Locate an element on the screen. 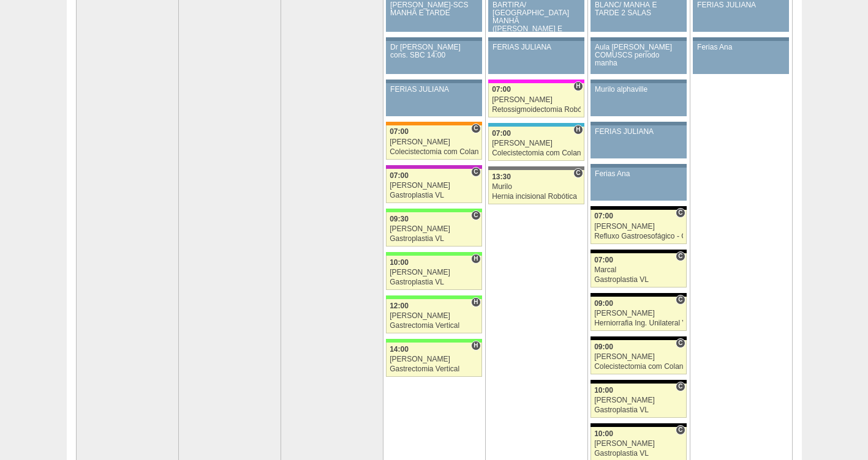  div: Key: São Luiz - SCS is located at coordinates (433, 123).